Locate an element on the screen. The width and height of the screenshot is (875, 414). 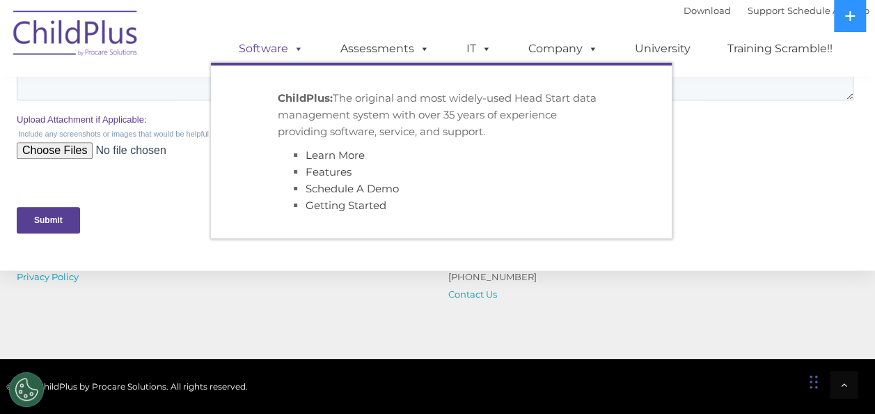
div: Drag is located at coordinates (814, 382).